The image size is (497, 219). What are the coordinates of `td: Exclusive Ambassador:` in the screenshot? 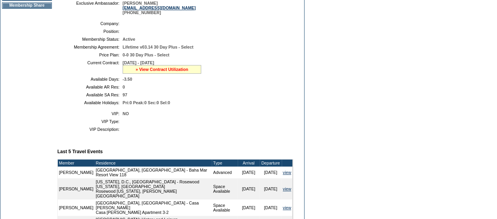 It's located at (90, 8).